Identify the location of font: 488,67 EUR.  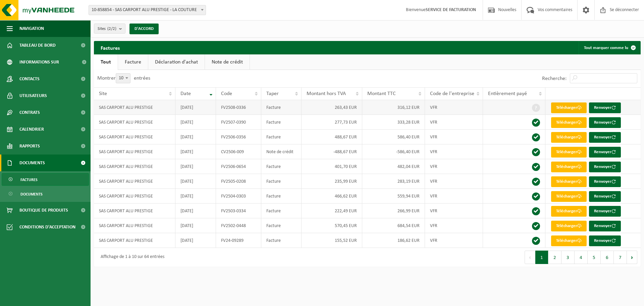
(346, 137).